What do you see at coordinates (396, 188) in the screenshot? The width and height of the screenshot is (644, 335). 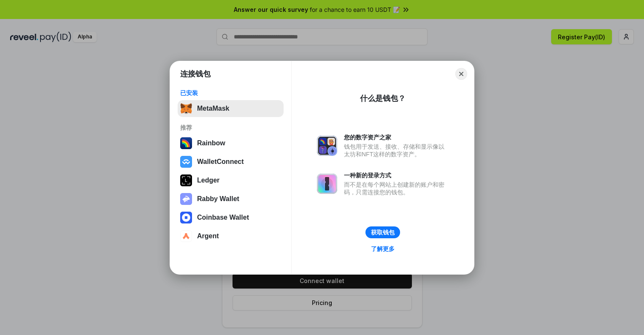 I see `div: 而不是在每个网站上创建新的账户和密码，只需连接您的钱包。` at bounding box center [396, 188].